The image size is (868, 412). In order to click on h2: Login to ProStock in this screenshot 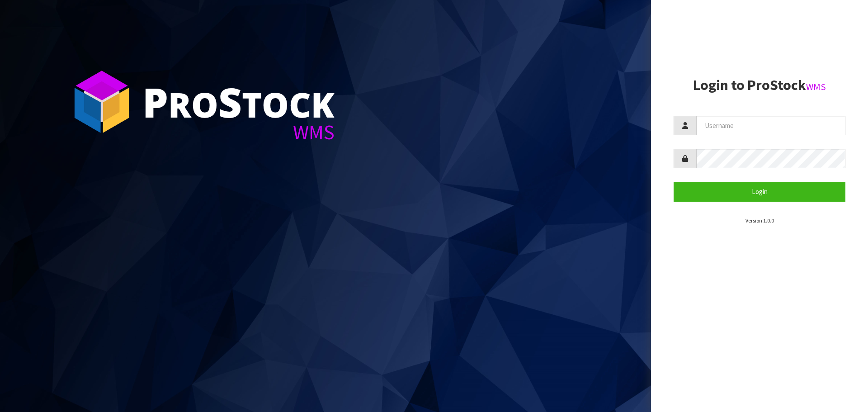, I will do `click(760, 85)`.